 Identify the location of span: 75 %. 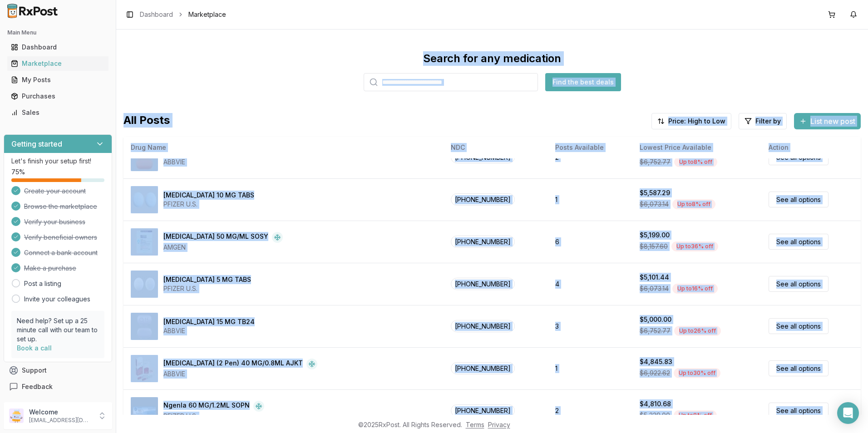
(18, 172).